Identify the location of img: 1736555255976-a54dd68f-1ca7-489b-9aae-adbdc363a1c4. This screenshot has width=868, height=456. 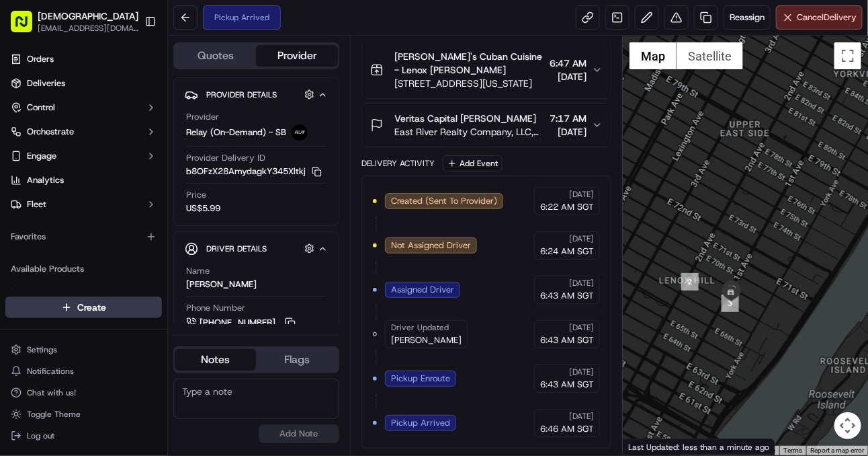
(26, 141).